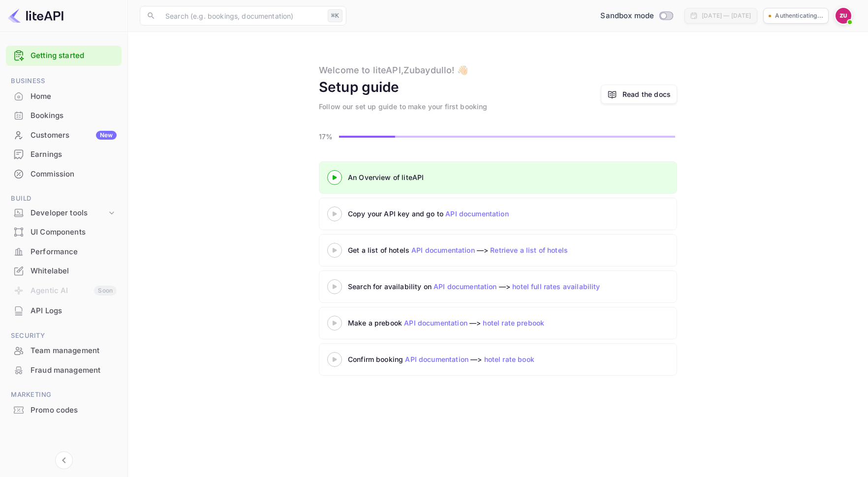  I want to click on a: Earnings, so click(63, 154).